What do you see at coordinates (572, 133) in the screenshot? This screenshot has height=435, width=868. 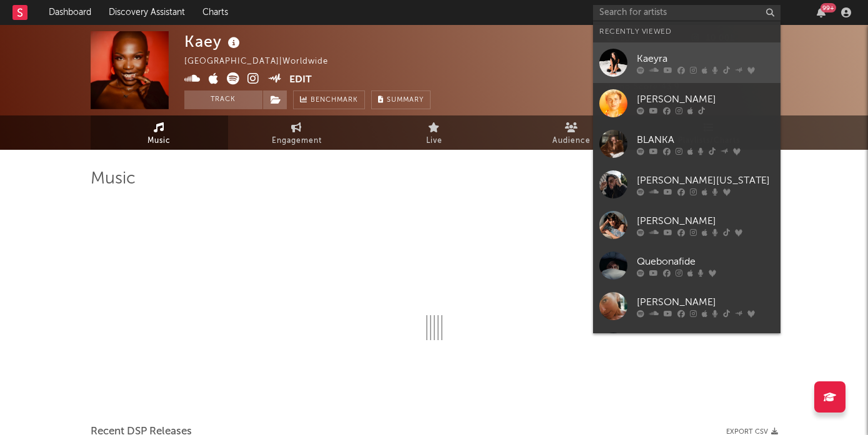 I see `a: Audience` at bounding box center [572, 133].